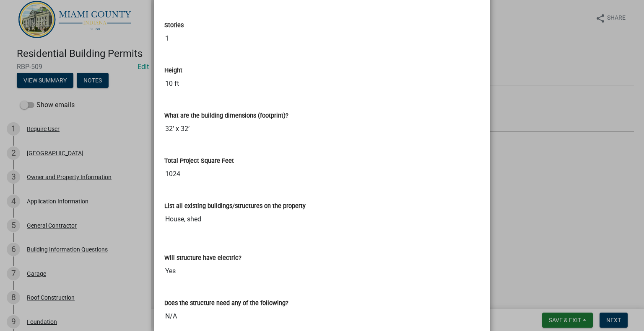 The image size is (644, 331). I want to click on label: Stories, so click(174, 26).